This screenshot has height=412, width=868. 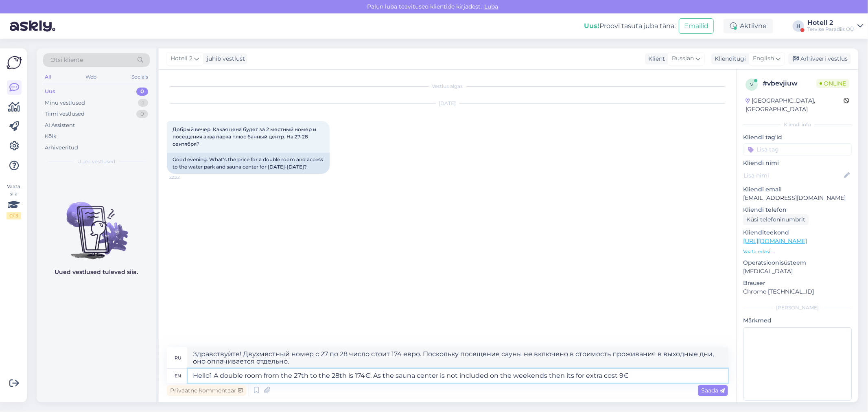 I want to click on p: Kliendi telefon, so click(x=798, y=210).